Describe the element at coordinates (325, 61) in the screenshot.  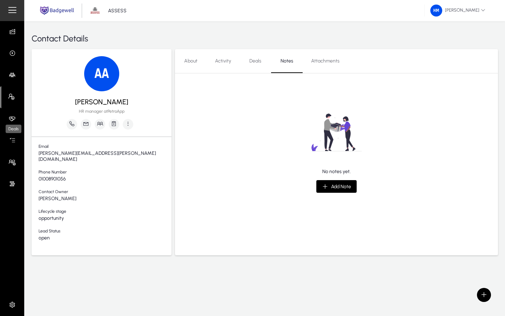
I see `a: Attachments` at that location.